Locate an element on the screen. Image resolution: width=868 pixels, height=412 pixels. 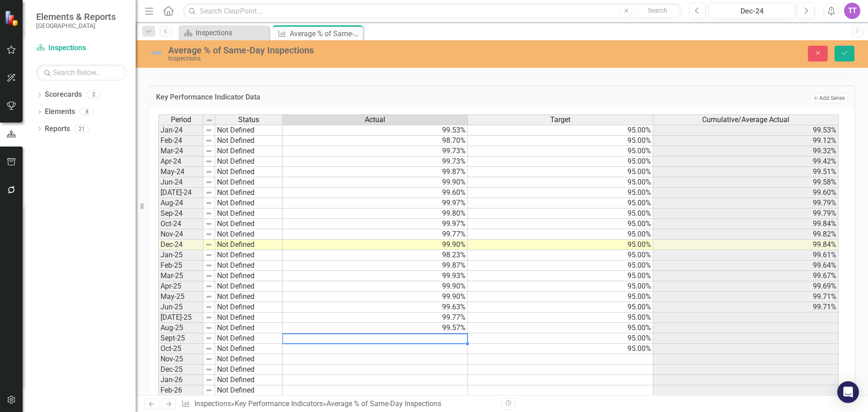
button: TT is located at coordinates (852, 11).